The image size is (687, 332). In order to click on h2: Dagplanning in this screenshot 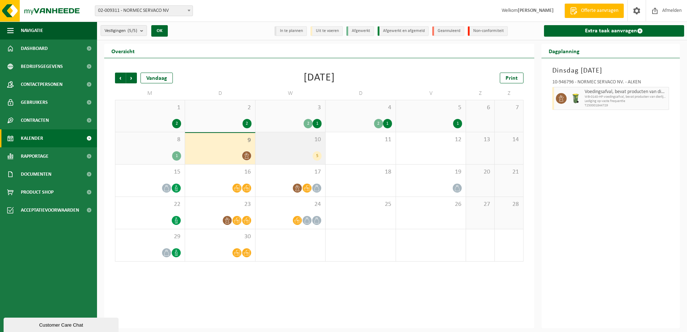, I will do `click(564, 51)`.